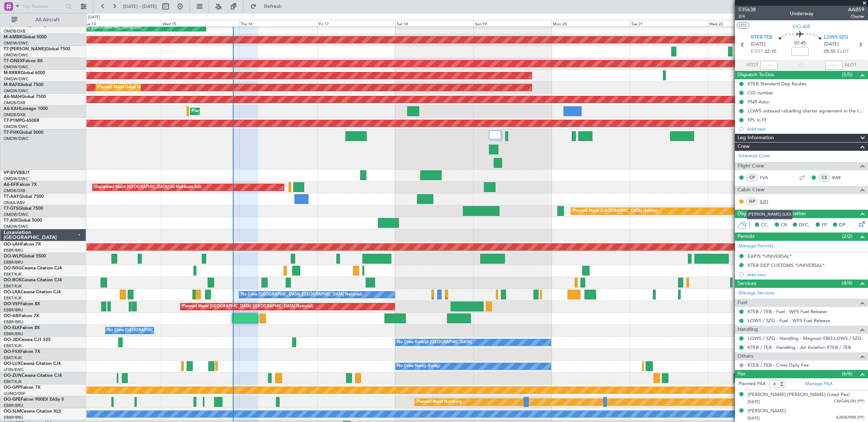 The image size is (868, 422). I want to click on span: OO-WLP, so click(12, 256).